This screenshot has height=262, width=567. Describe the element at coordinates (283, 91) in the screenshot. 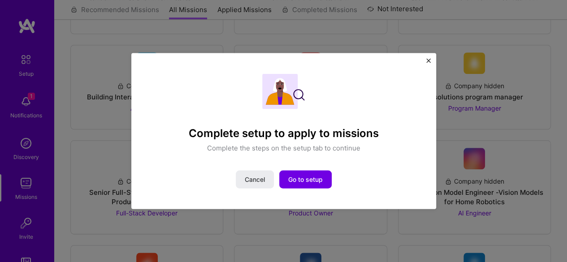

I see `img: Complete setup illustration` at that location.